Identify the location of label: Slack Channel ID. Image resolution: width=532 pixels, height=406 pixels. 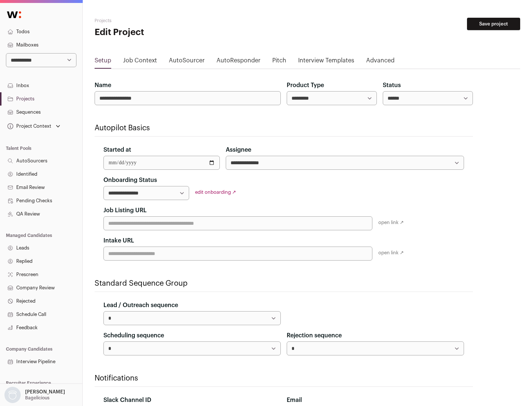
(127, 400).